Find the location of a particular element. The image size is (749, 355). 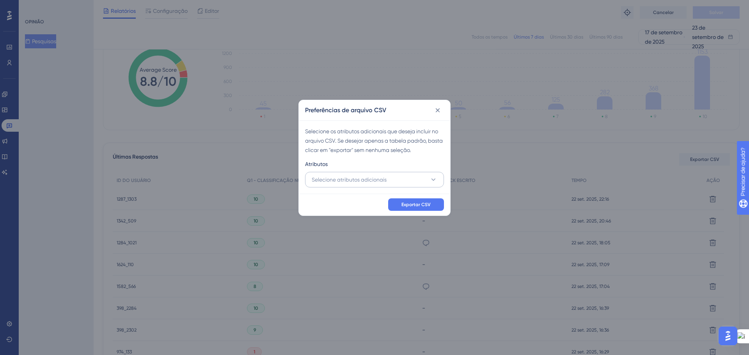

font: Exportar CSV is located at coordinates (416, 205).